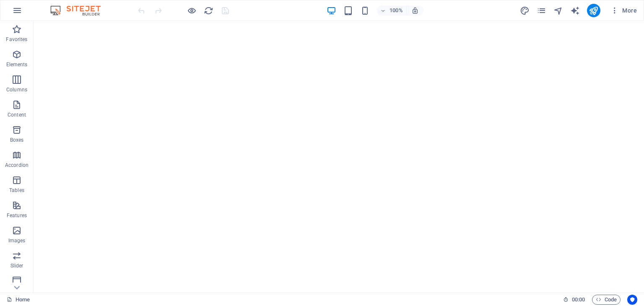 The image size is (644, 306). What do you see at coordinates (558, 11) in the screenshot?
I see `button: navigator` at bounding box center [558, 11].